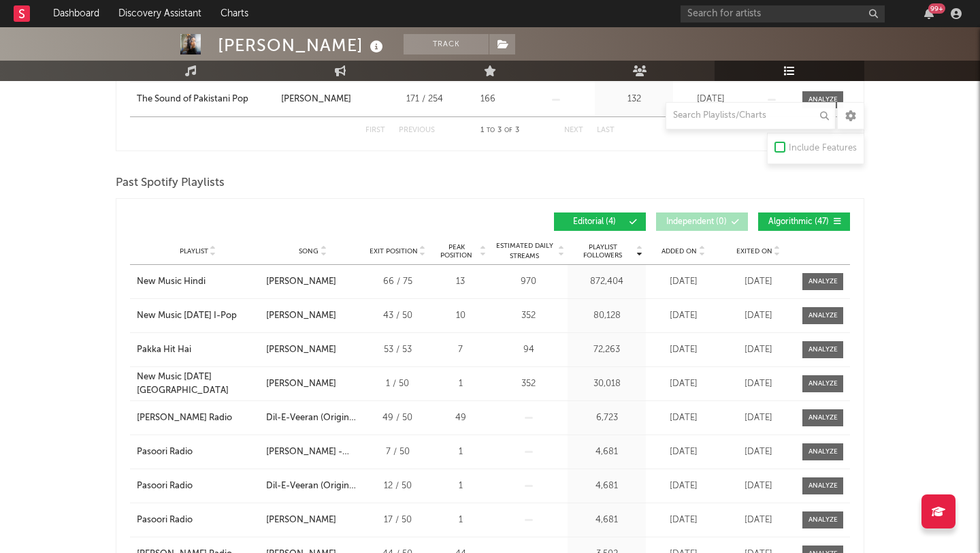 The width and height of the screenshot is (980, 553). Describe the element at coordinates (599, 221) in the screenshot. I see `button: Editorial(4)` at that location.